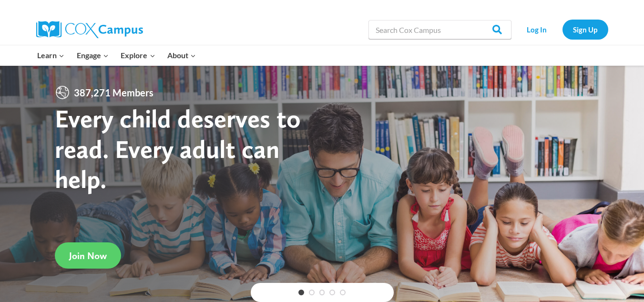 This screenshot has width=644, height=302. I want to click on a: 4, so click(332, 292).